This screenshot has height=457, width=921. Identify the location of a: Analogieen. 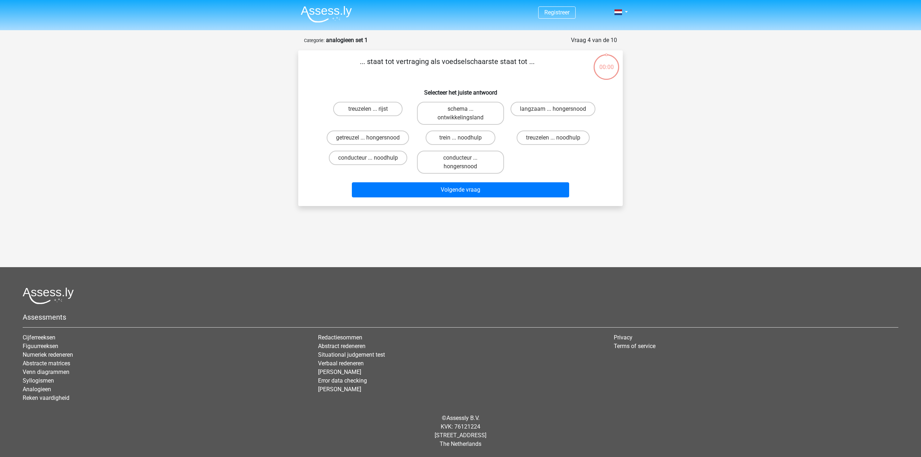
(37, 389).